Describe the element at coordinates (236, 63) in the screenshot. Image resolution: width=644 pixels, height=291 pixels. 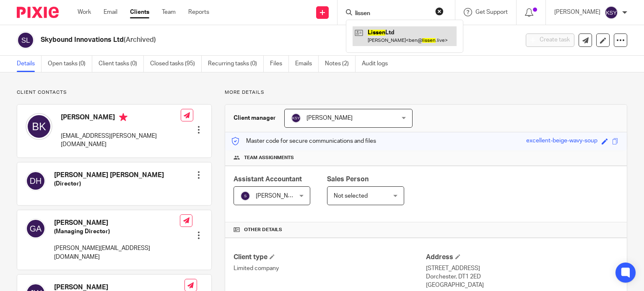
I see `a: Recurring tasks (0)` at that location.